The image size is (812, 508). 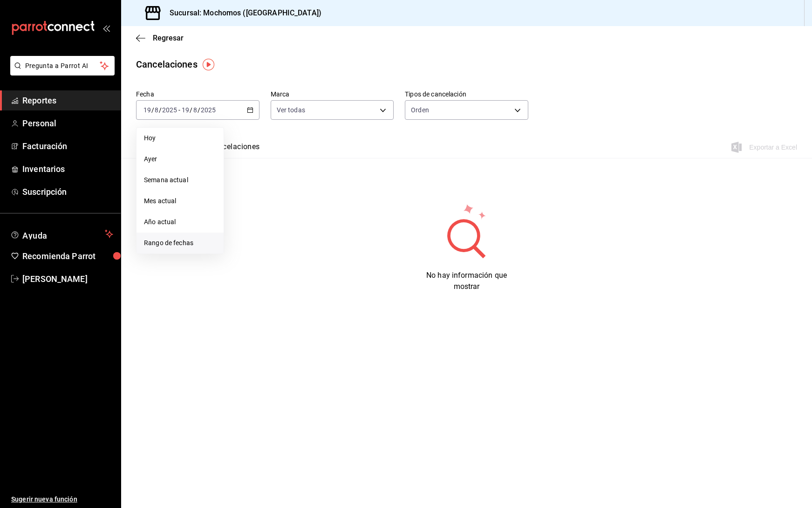 I want to click on span: Ayer, so click(x=180, y=159).